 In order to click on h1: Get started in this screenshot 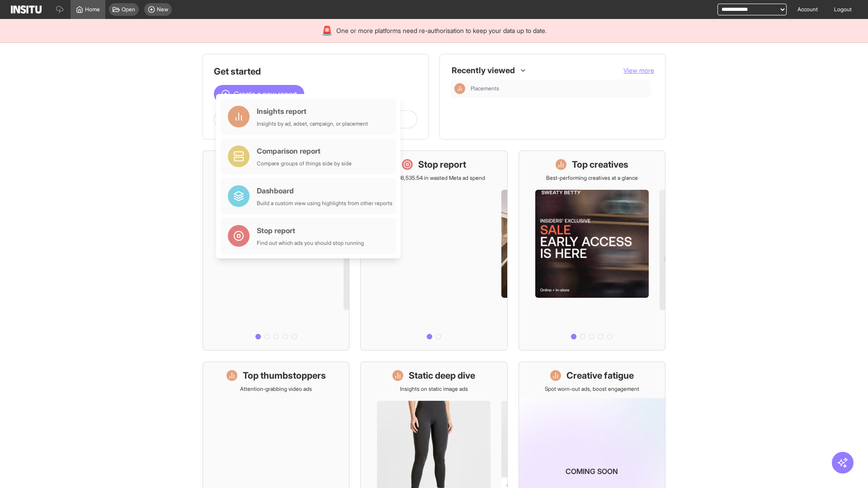, I will do `click(315, 72)`.